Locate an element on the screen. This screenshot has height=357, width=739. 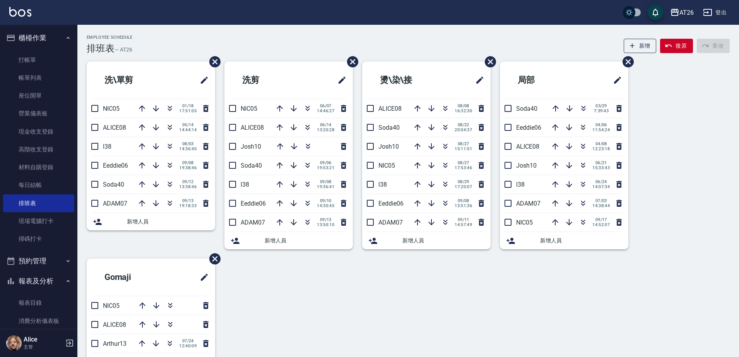
span: 13:50:10 is located at coordinates (326, 225).